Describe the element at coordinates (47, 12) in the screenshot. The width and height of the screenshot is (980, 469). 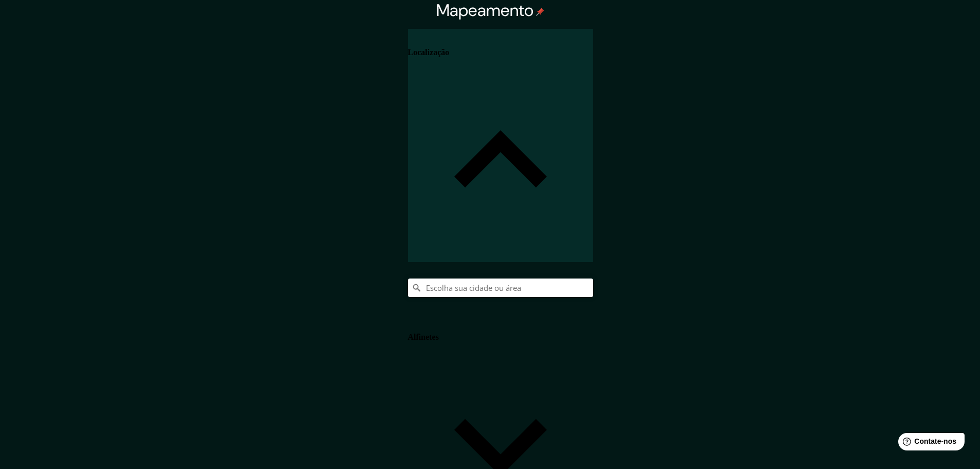
I see `font: Contate-nos` at that location.